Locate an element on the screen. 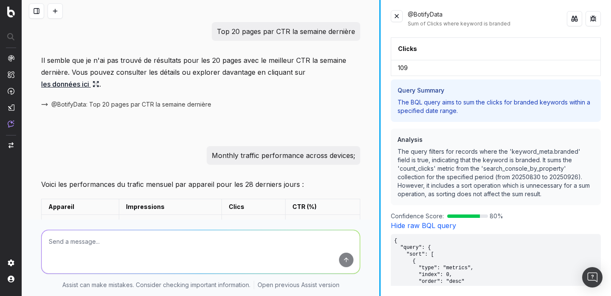 This screenshot has height=296, width=611. td: 3,059,809 is located at coordinates (171, 223).